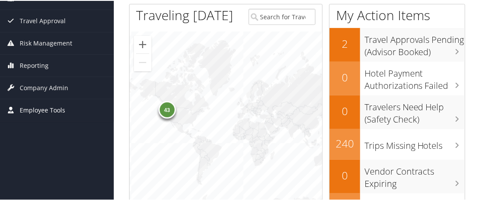  I want to click on span: Reporting, so click(34, 65).